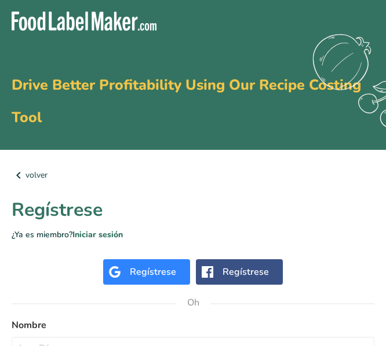 The width and height of the screenshot is (386, 346). I want to click on font: ¿Ya es miembro?, so click(42, 235).